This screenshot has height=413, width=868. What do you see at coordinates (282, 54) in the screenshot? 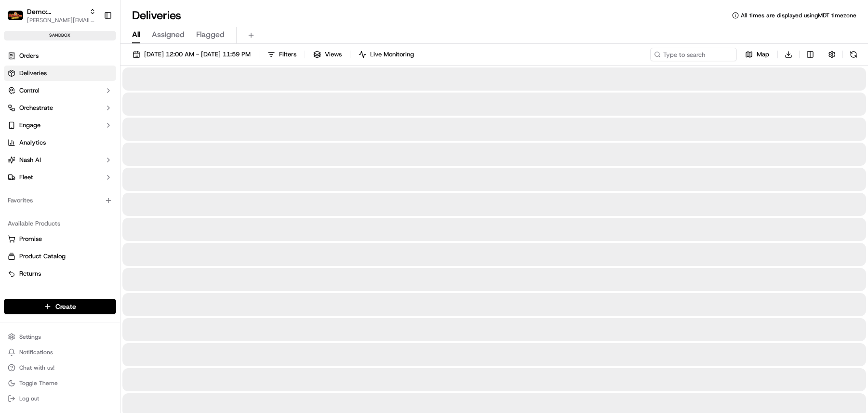
I see `button: Filters` at bounding box center [282, 54].